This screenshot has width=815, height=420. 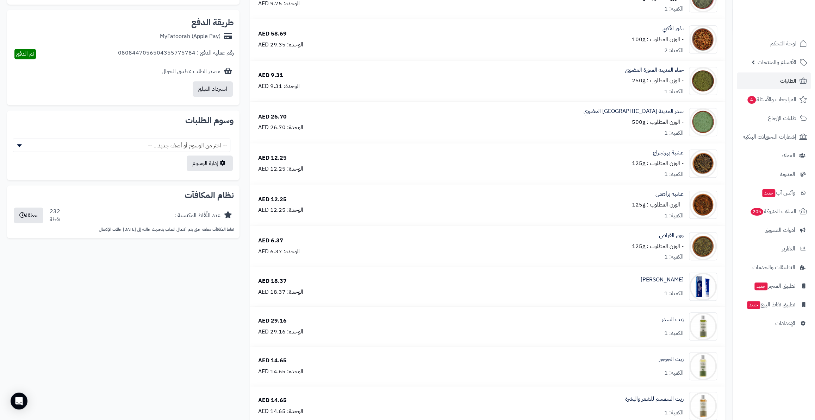 I want to click on div: 26.70 AED, so click(x=272, y=117).